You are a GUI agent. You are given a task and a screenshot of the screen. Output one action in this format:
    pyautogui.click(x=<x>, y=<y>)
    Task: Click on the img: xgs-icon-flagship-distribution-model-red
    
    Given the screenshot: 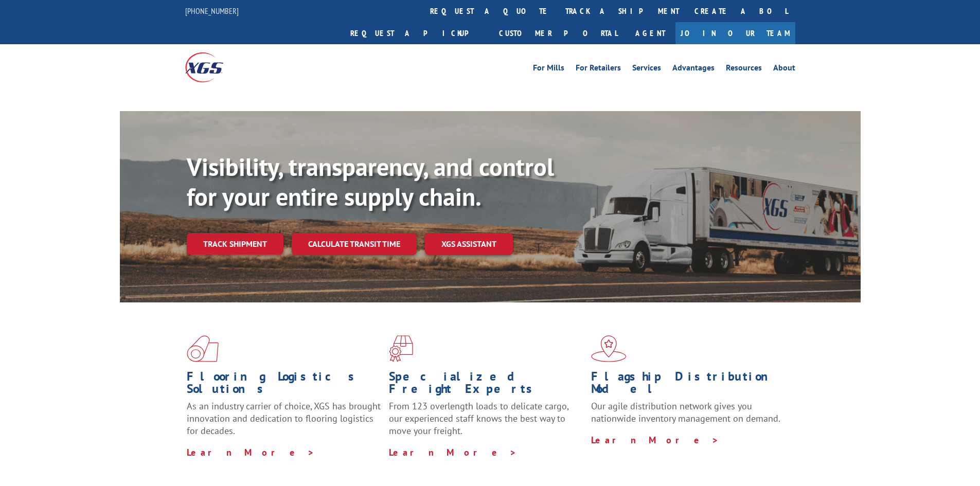 What is the action you would take?
    pyautogui.click(x=609, y=349)
    